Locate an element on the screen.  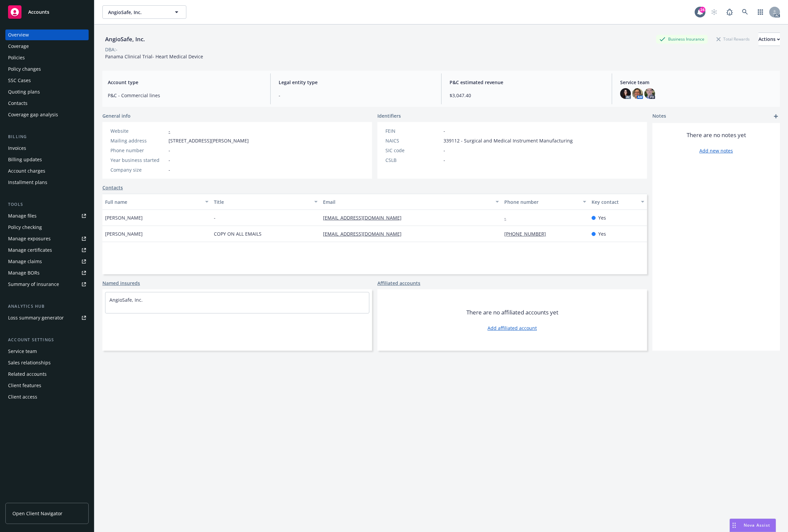
div: Manage claims is located at coordinates (25, 262).